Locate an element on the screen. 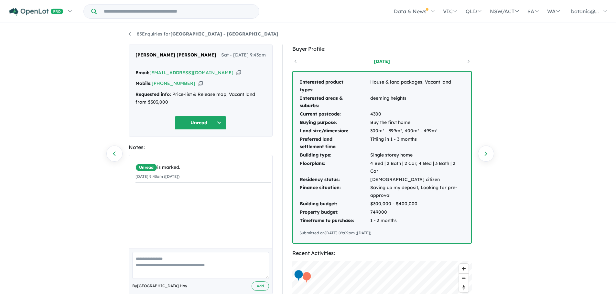 The height and width of the screenshot is (294, 616). span: Zoom in is located at coordinates (463, 269).